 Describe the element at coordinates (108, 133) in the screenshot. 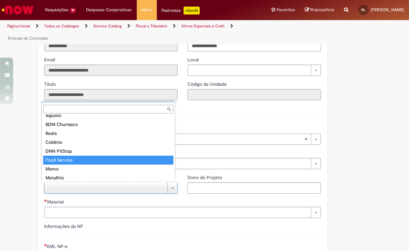

I see `div: Beats` at that location.